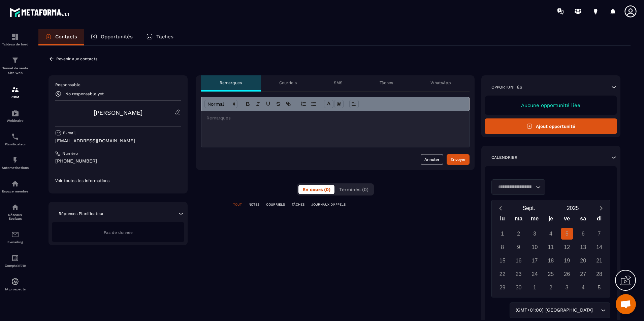 The image size is (644, 321). I want to click on div: 21, so click(599, 261).